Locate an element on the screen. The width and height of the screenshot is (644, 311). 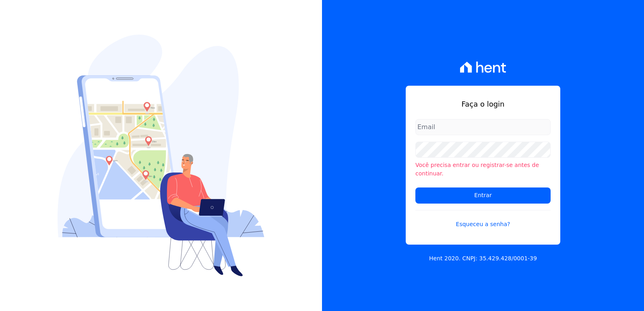
input: Email is located at coordinates (483, 127).